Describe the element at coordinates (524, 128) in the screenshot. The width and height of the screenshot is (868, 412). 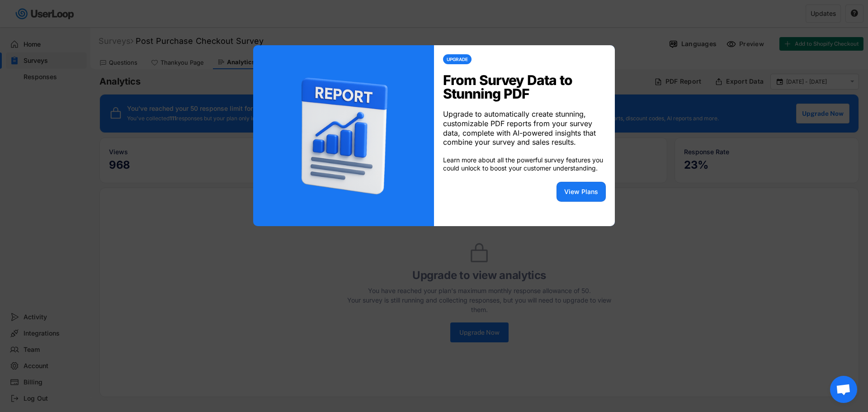
I see `div: Upgrade to automatically create stunning, customizable PDF reports from your survey data, complet...` at that location.